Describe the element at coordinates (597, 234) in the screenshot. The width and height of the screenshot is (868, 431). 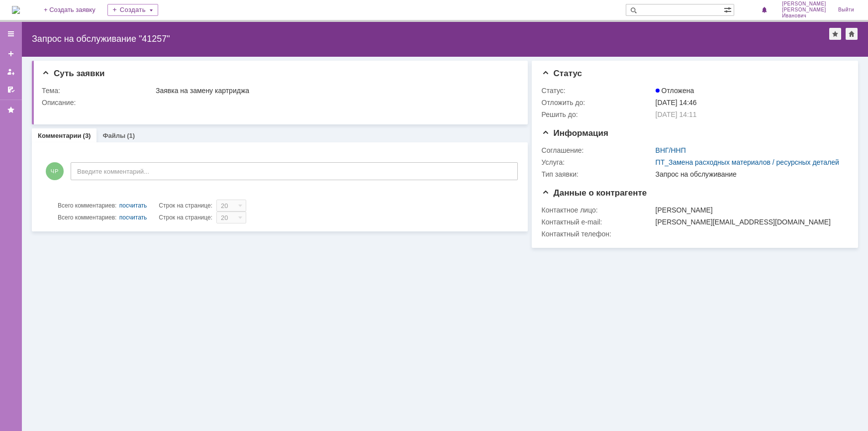
I see `div: Контактный телефон:` at that location.